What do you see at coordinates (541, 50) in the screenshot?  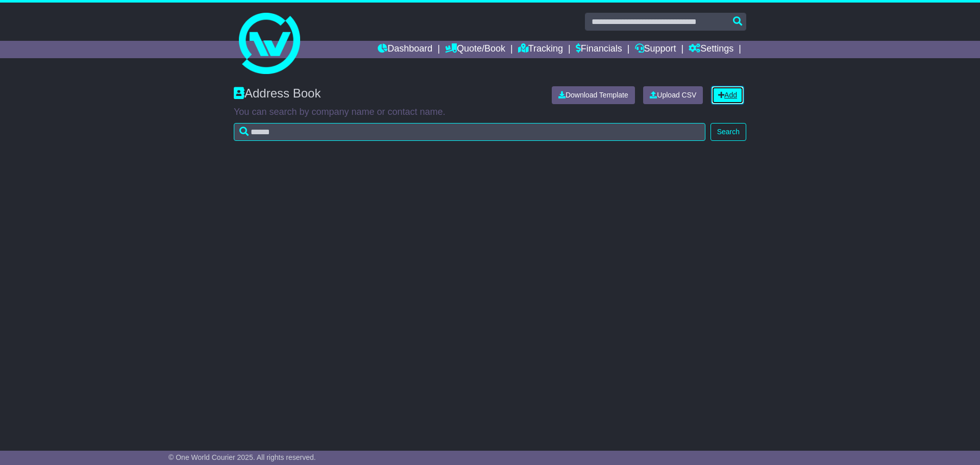 I see `a: Tracking` at bounding box center [541, 50].